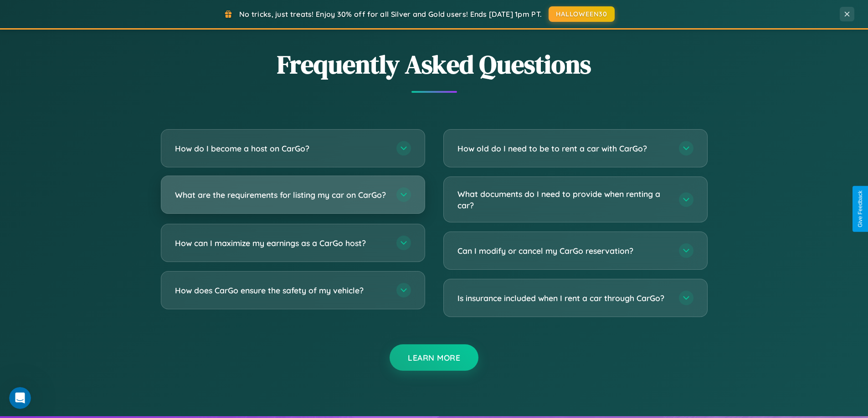 The image size is (868, 418). What do you see at coordinates (281, 291) in the screenshot?
I see `h3: How does CarGo ensure the safety of my vehicle?` at bounding box center [281, 291].